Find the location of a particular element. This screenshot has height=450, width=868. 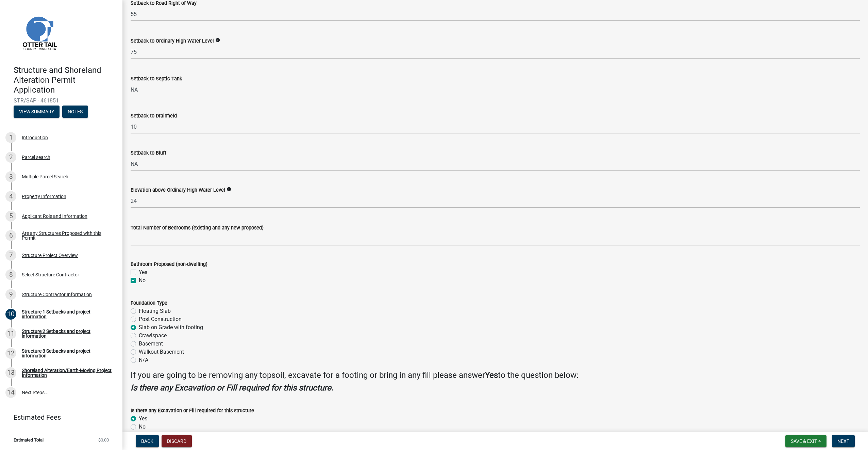

div: 8 is located at coordinates (11, 274).